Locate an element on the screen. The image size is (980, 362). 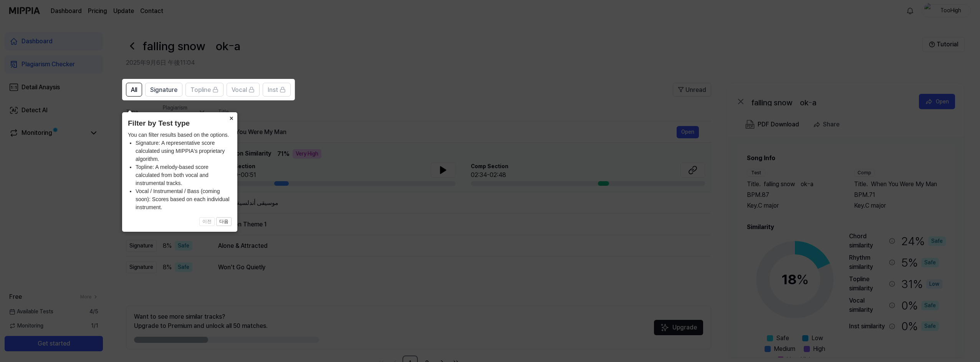
li: Signature: A representative score calculated using MIPPIA's proprietary algorithm. is located at coordinates (184, 151).